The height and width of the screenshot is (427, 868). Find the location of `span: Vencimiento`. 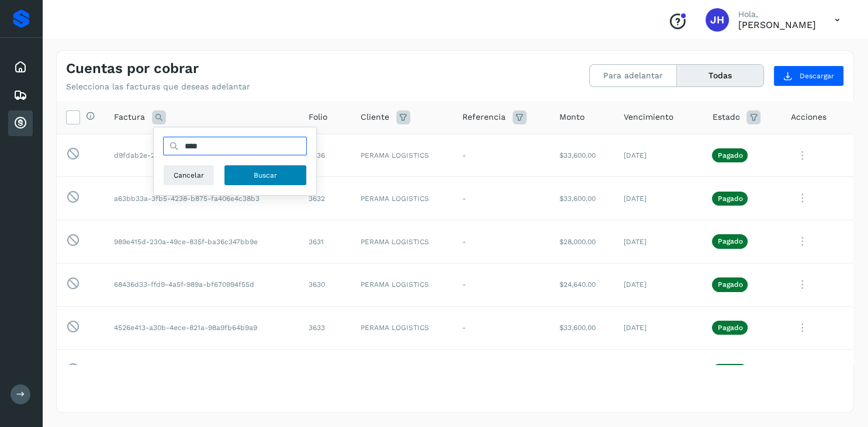

span: Vencimiento is located at coordinates (648, 117).